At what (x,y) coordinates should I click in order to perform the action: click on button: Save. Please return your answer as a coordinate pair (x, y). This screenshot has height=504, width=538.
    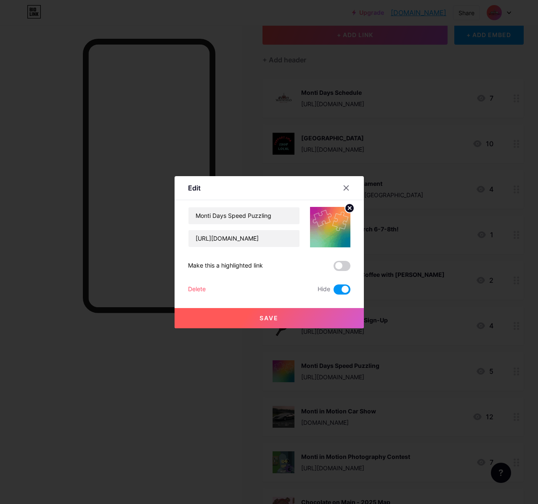
    Looking at the image, I should click on (269, 318).